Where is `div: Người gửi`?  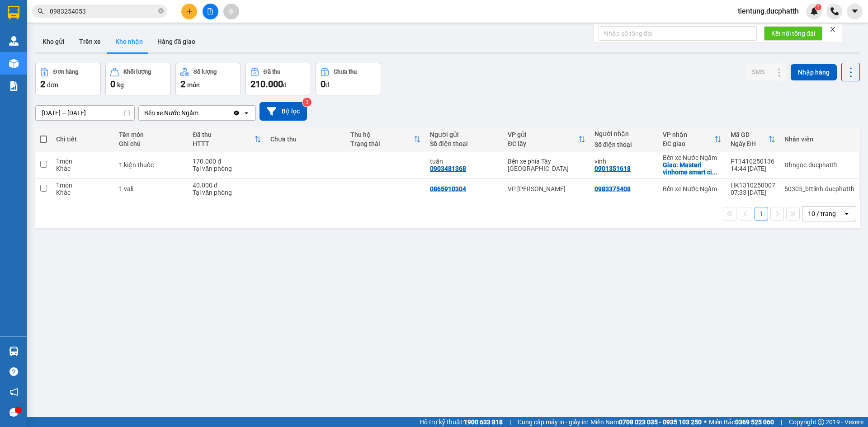 div: Người gửi is located at coordinates (465, 134).